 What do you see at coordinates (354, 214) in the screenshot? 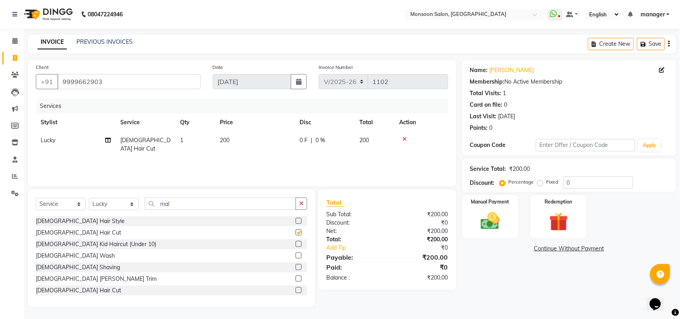
I see `div: Sub Total:` at bounding box center [354, 214].